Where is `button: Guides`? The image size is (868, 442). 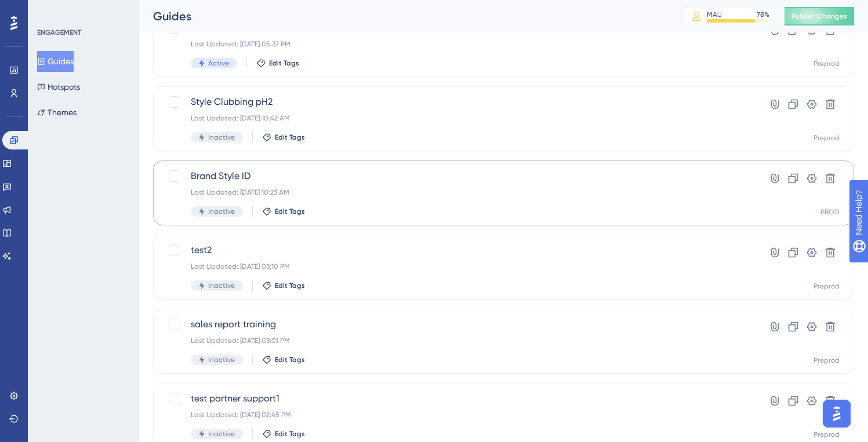
button: Guides is located at coordinates (55, 62).